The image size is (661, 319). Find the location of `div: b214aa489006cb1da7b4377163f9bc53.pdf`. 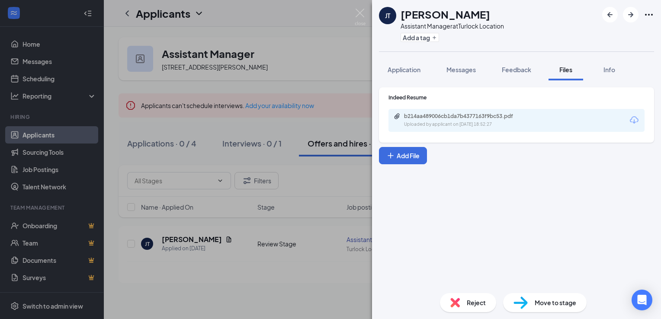

div: b214aa489006cb1da7b4377163f9bc53.pdf is located at coordinates (465, 116).